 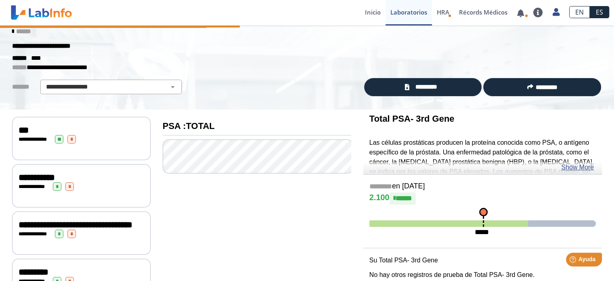 I want to click on p: Las células prostáticas producen la proteína conocida como PSA, o antígeno específico de la próst..., so click(x=483, y=171).